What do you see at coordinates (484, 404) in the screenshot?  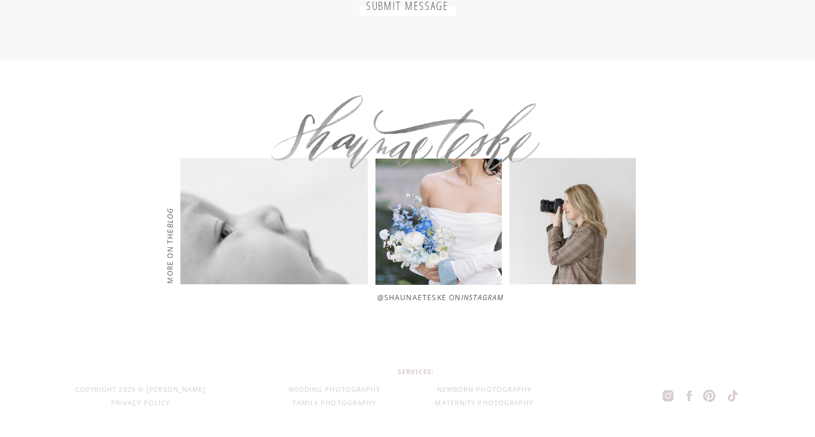 I see `div: Maternity Photography` at bounding box center [484, 404].